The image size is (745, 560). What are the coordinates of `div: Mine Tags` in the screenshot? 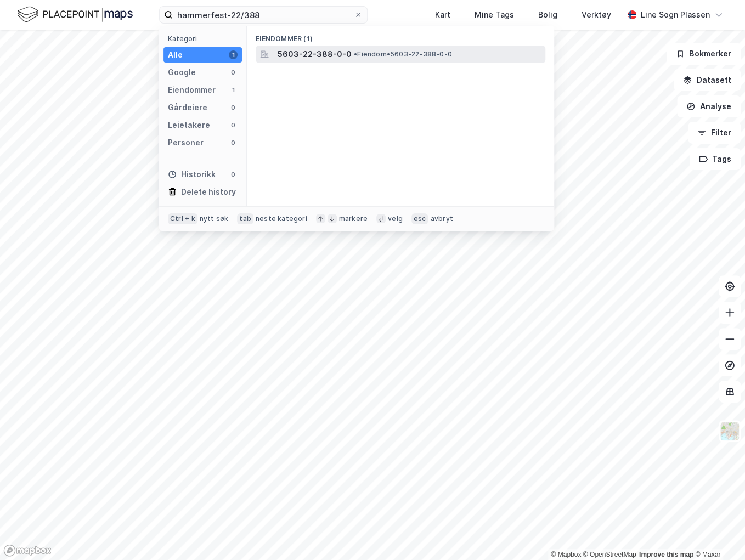 It's located at (494, 15).